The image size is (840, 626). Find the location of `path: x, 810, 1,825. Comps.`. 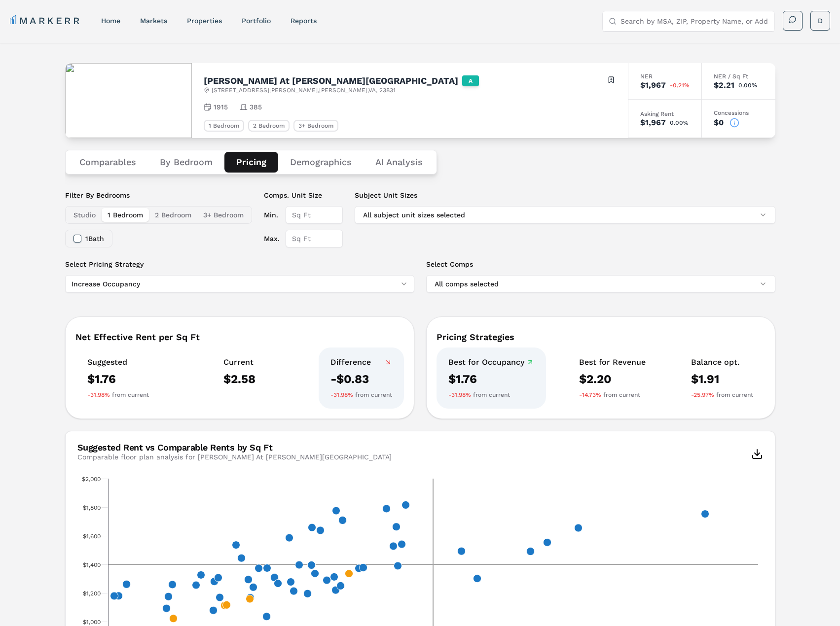

path: x, 810, 1,825. Comps. is located at coordinates (405, 504).